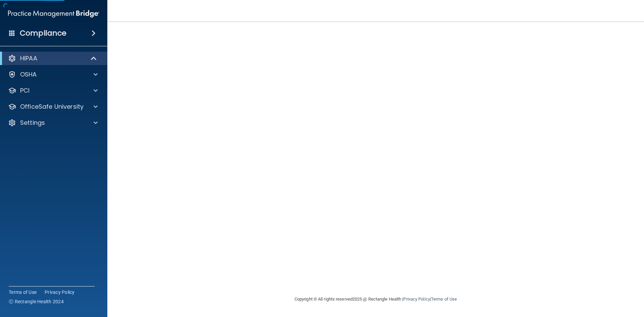 This screenshot has height=317, width=644. What do you see at coordinates (53, 75) in the screenshot?
I see `a: OSHA` at bounding box center [53, 75].